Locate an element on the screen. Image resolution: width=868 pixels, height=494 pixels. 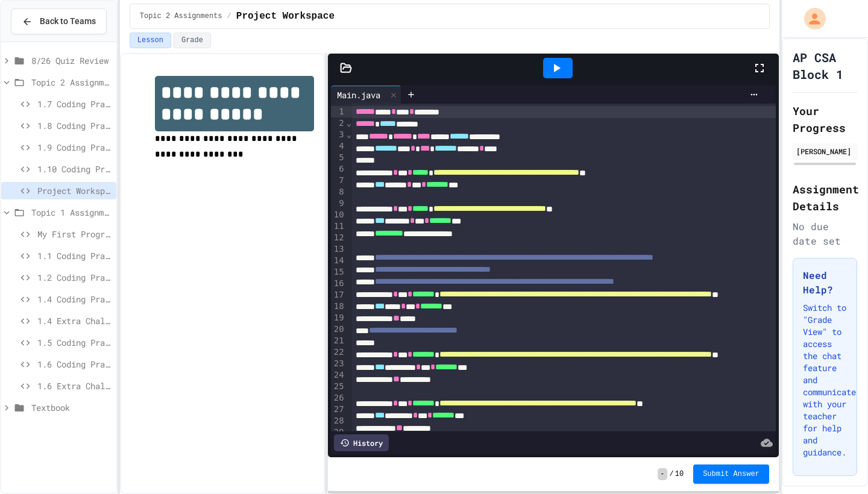
div: 27 is located at coordinates (338, 409).